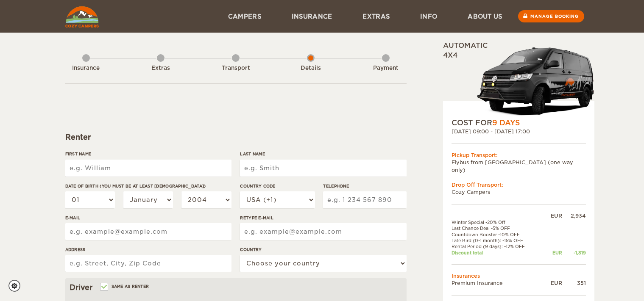  Describe the element at coordinates (161, 68) in the screenshot. I see `div: Extras` at that location.